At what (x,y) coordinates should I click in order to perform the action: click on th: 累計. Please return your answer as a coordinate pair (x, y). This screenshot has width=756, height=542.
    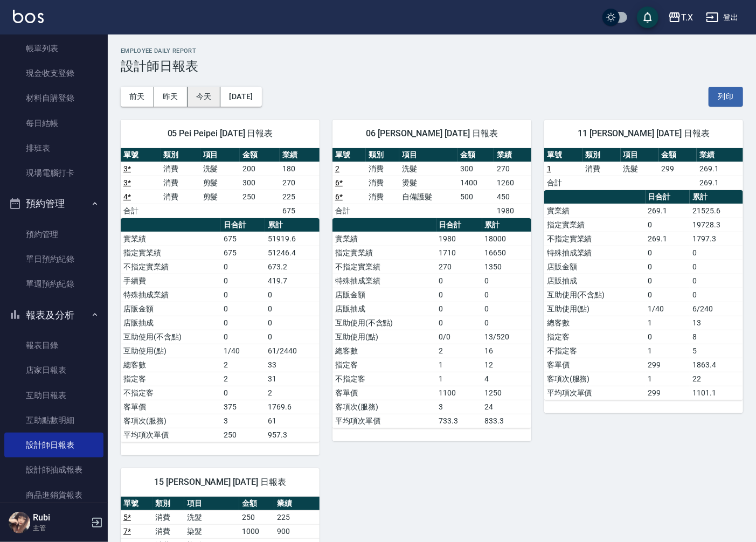
    Looking at the image, I should click on (716, 197).